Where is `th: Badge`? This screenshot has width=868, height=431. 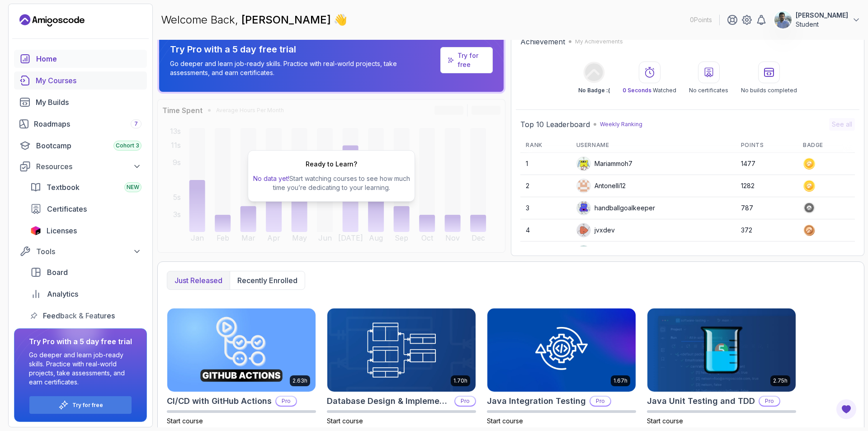
th: Badge is located at coordinates (826, 146).